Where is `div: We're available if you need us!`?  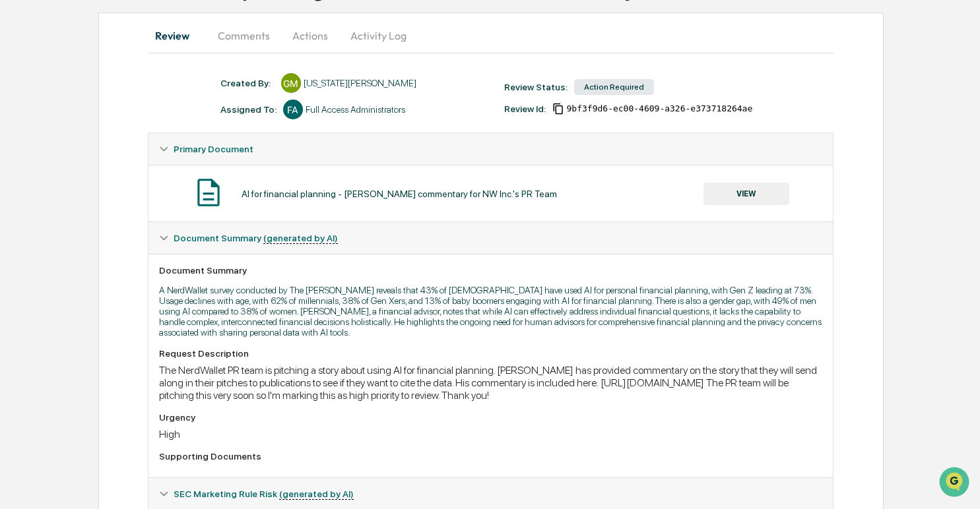 div: We're available if you need us! is located at coordinates (106, 120).